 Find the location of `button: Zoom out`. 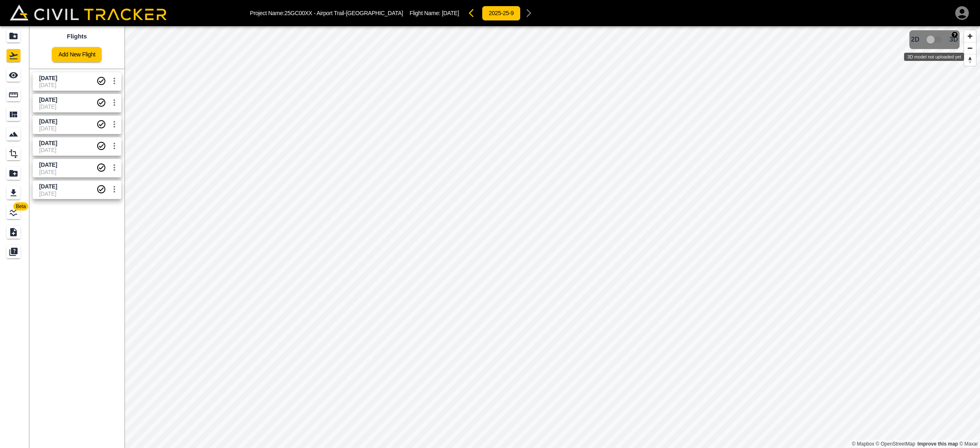

button: Zoom out is located at coordinates (969, 48).